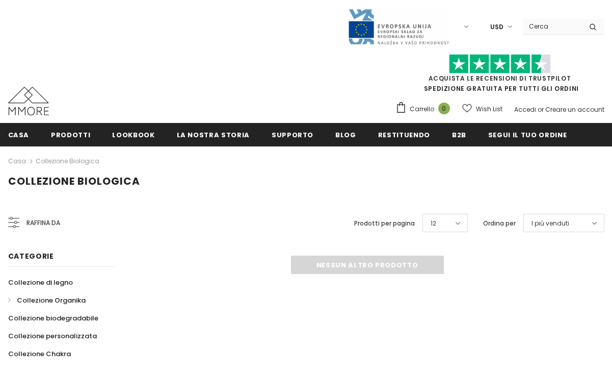 The image size is (612, 373). What do you see at coordinates (40, 282) in the screenshot?
I see `span: Collezione di legno` at bounding box center [40, 282].